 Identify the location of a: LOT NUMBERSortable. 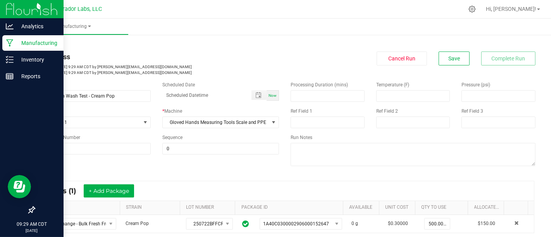
(209, 208).